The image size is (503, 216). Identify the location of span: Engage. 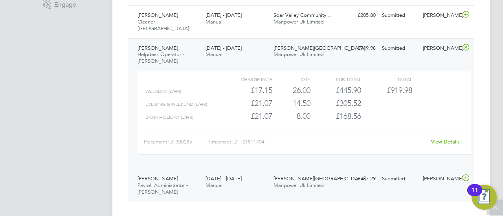
(65, 5).